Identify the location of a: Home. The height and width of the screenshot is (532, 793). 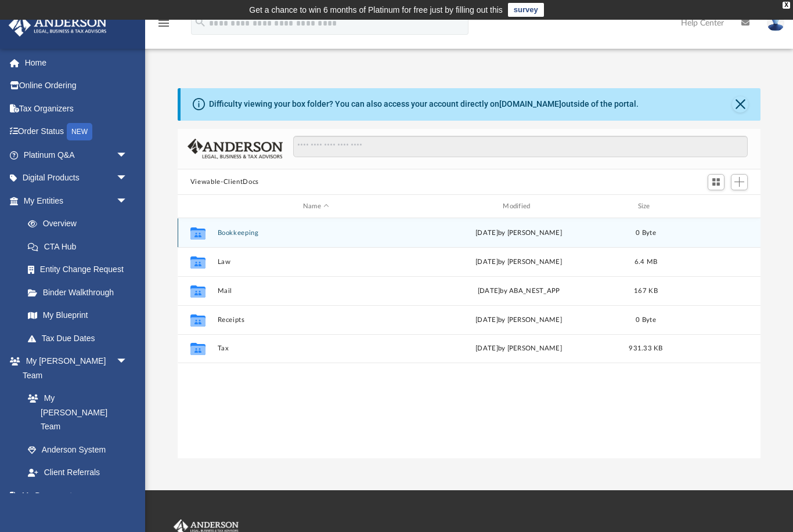
(76, 62).